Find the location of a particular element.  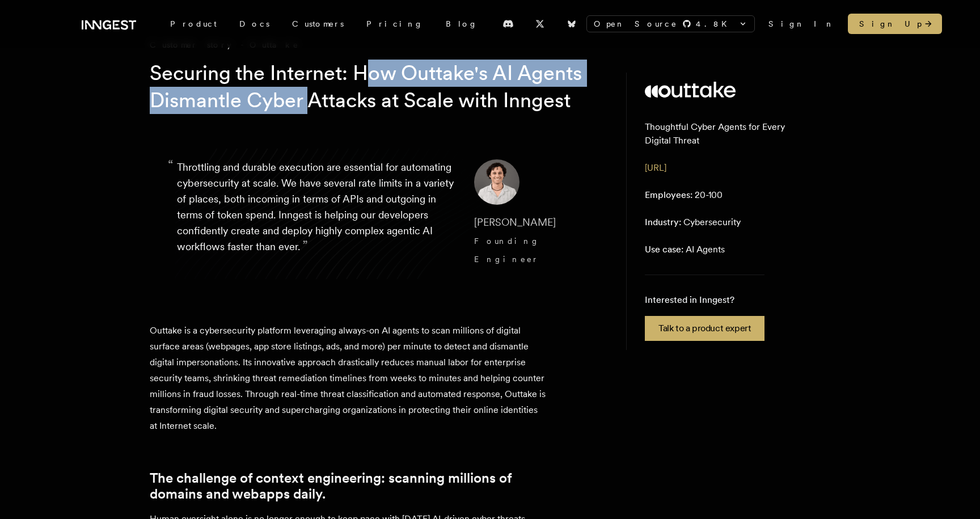

p: Cybersecurity is located at coordinates (692, 222).